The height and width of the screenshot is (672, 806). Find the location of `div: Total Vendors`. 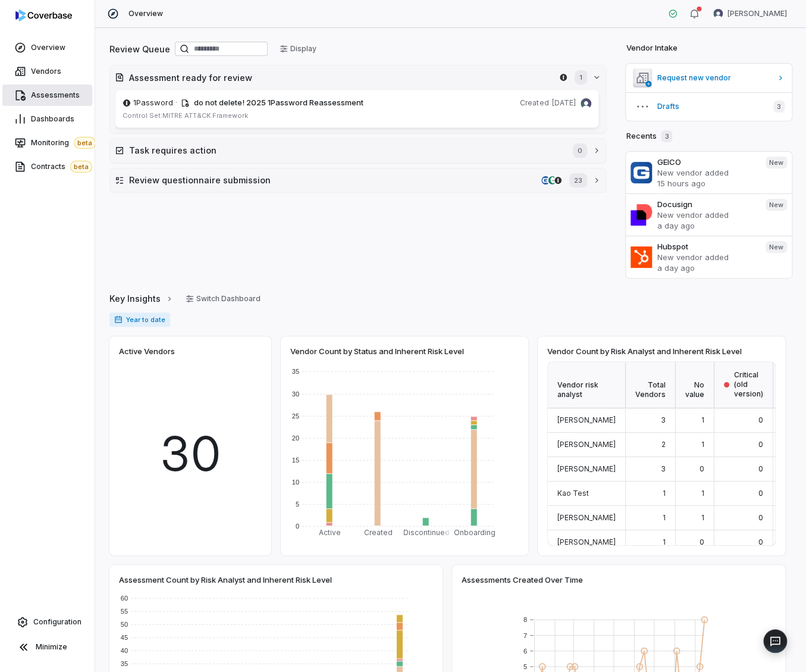

div: Total Vendors is located at coordinates (651, 385).